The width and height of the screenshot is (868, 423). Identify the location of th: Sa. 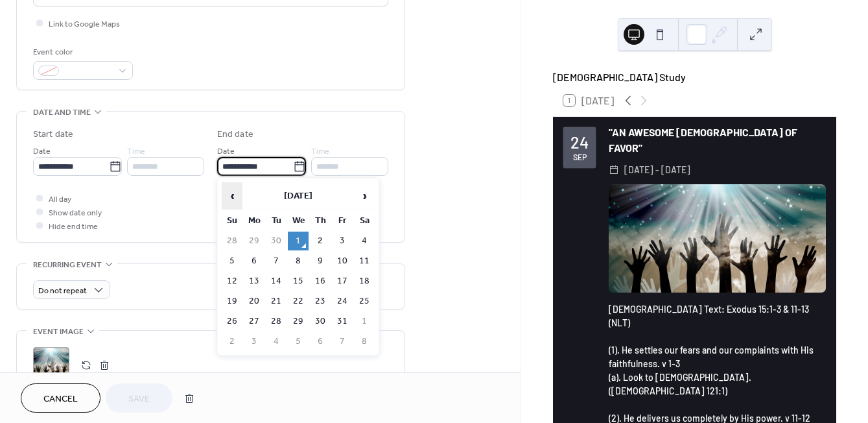
(364, 221).